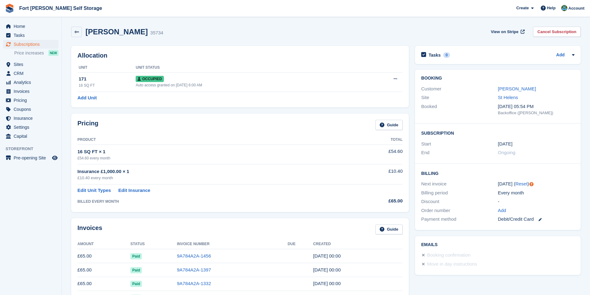 The width and height of the screenshot is (590, 295). Describe the element at coordinates (459, 193) in the screenshot. I see `div: Billing period` at that location.